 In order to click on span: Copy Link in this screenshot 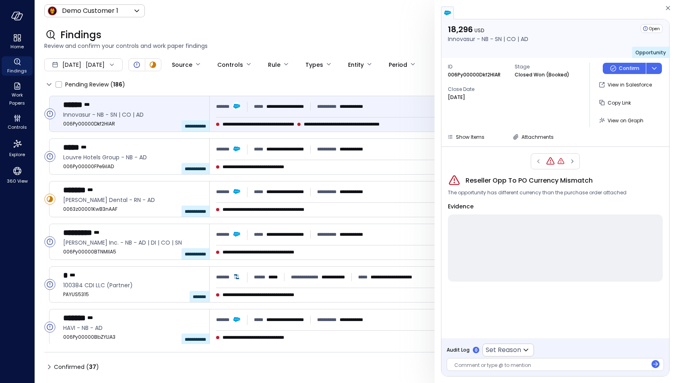, I will do `click(619, 103)`.